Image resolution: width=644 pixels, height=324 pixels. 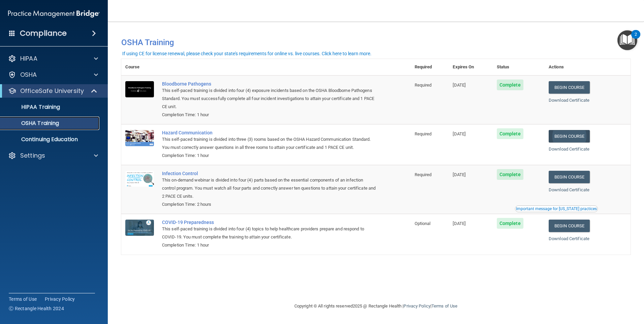 What do you see at coordinates (270, 173) in the screenshot?
I see `div: Infection Control` at bounding box center [270, 173].